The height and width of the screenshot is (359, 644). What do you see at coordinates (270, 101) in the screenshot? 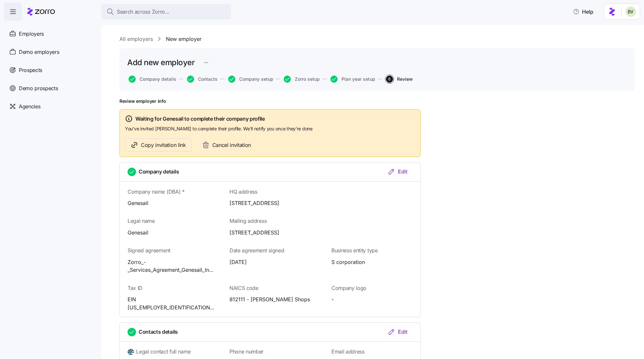
I see `h1: Review employer info` at bounding box center [270, 101].